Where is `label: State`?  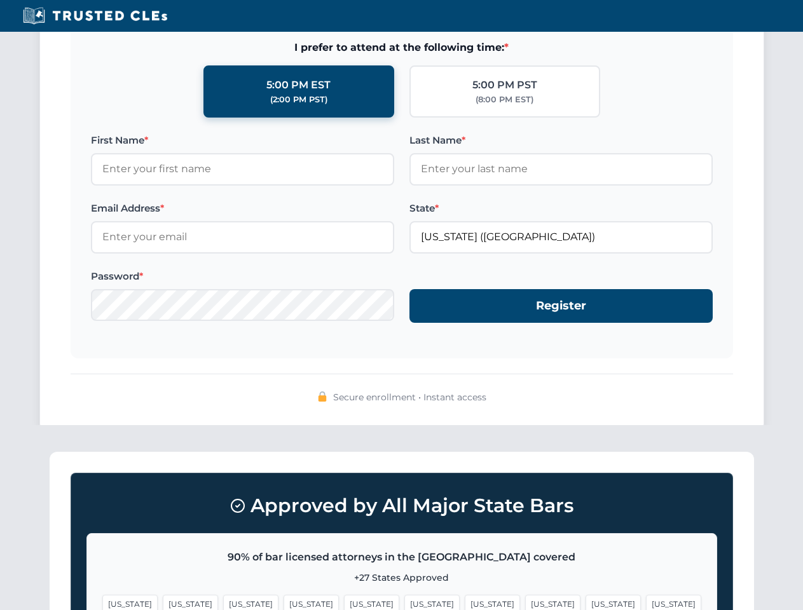
label: State is located at coordinates (561, 209).